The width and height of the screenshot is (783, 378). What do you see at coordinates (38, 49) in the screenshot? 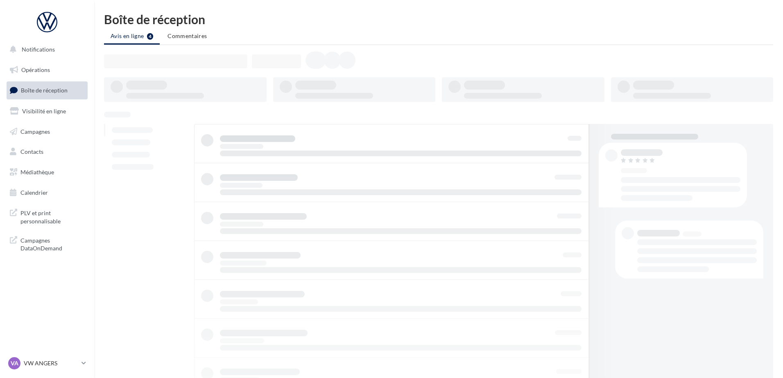
I see `span: Notifications` at bounding box center [38, 49].